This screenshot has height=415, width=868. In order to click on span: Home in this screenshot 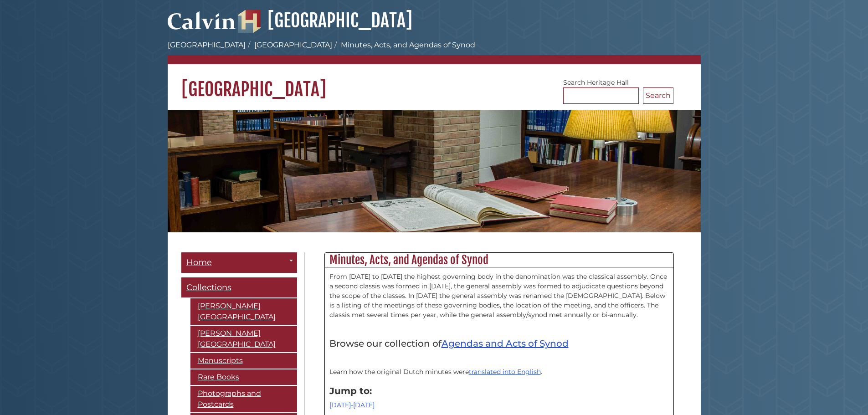, I will do `click(199, 262)`.